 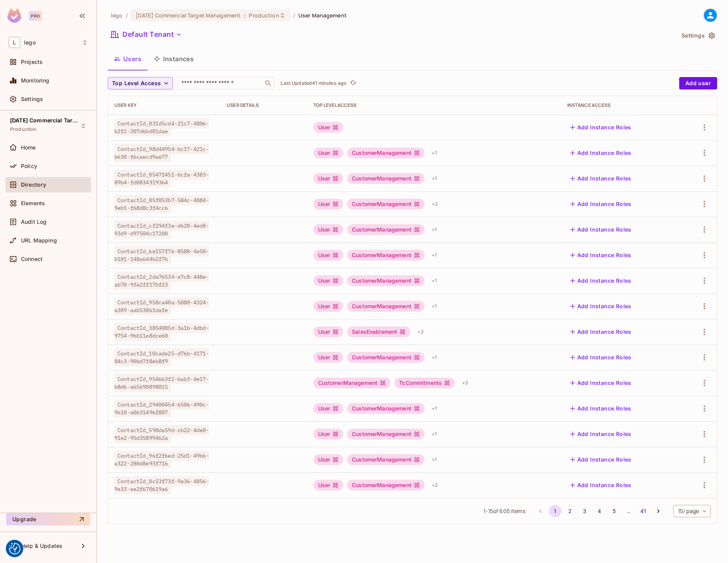 What do you see at coordinates (35, 81) in the screenshot?
I see `span: Monitoring` at bounding box center [35, 81].